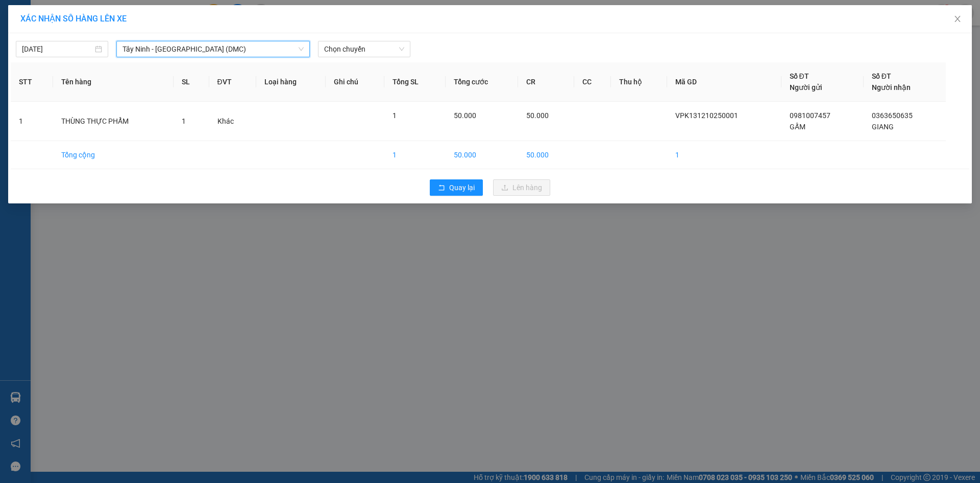 Image resolution: width=980 pixels, height=483 pixels. Describe the element at coordinates (261, 44) in the screenshot. I see `li: Hotline: 1900 8153` at that location.